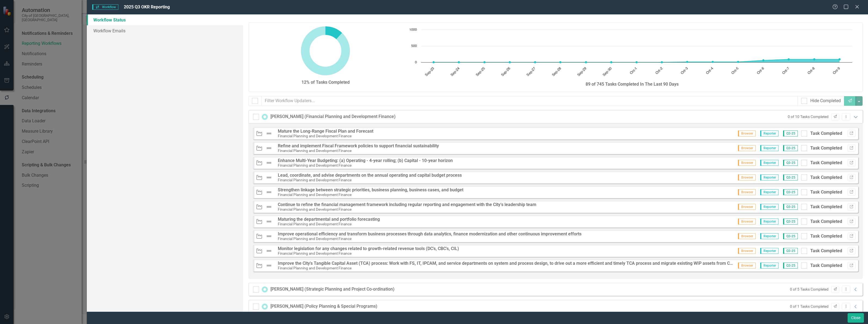 Image resolution: width=868 pixels, height=324 pixels. I want to click on text: 1000, so click(413, 30).